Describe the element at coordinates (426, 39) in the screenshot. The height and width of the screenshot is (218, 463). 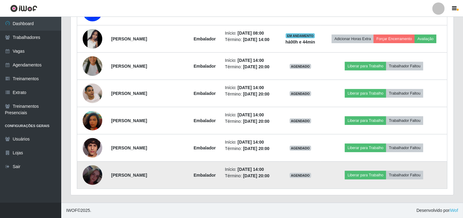
I see `button: Avaliação` at that location.